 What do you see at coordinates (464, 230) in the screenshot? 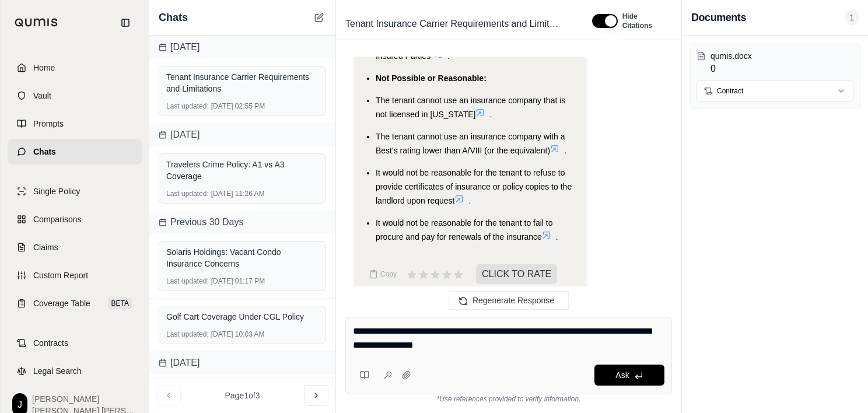
I see `span: It would not be reasonable for the tenant to fail to procure and pay for renewals of the insurance` at bounding box center [464, 230].